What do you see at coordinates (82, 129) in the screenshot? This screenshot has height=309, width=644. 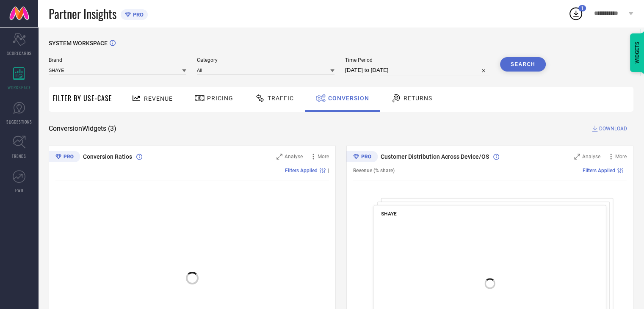 I see `span: Conversion Widgets ( 3 )` at bounding box center [82, 129].